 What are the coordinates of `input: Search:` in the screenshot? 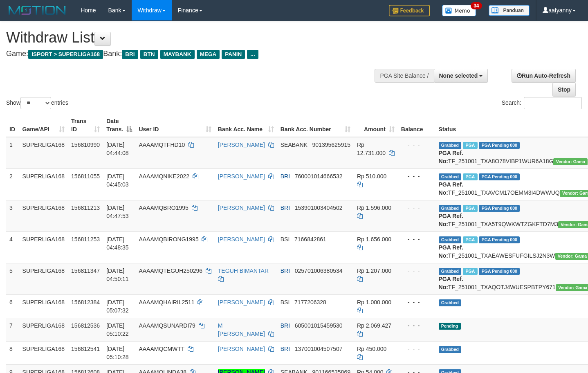 It's located at (553, 103).